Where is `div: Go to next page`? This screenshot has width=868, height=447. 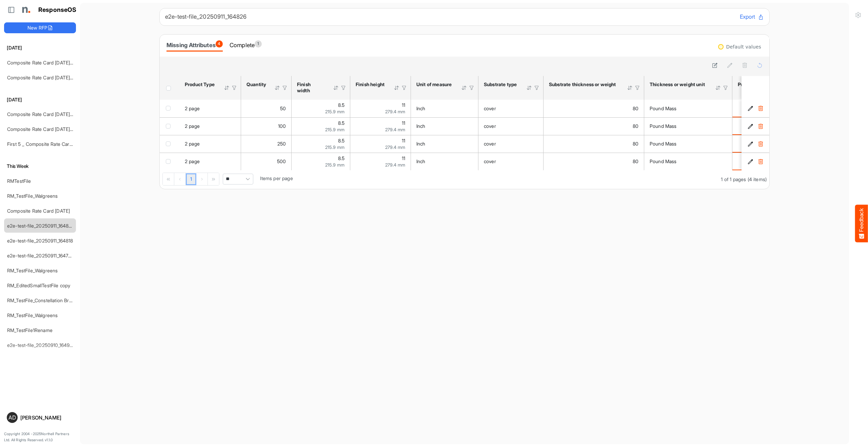
div: Go to next page is located at coordinates (202, 179).